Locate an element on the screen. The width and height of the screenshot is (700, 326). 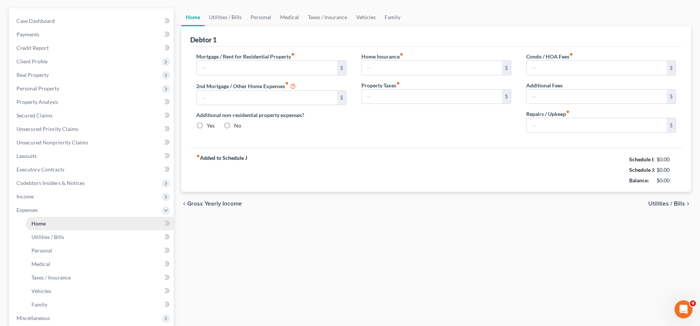
span: Expenses is located at coordinates (27, 209).